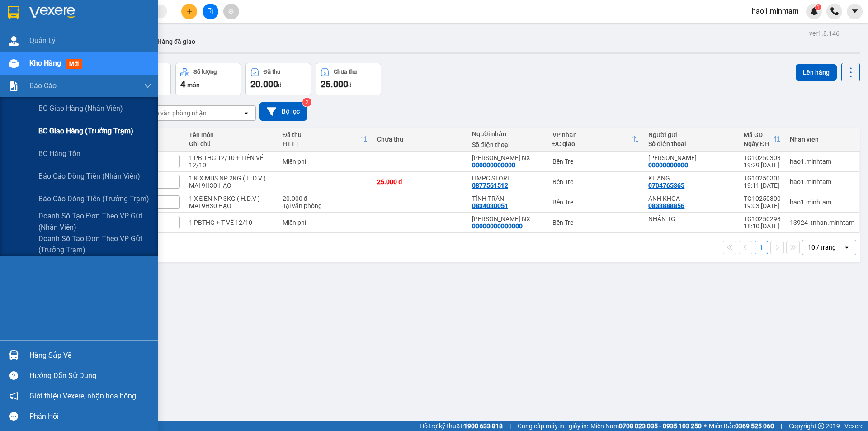  What do you see at coordinates (70, 60) in the screenshot?
I see `span: 0899479969` at bounding box center [70, 60].